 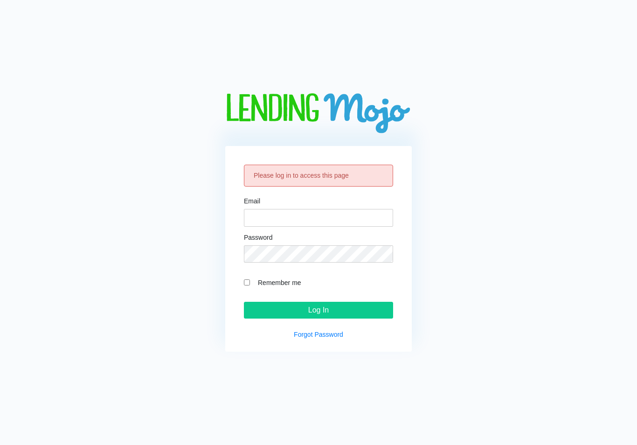 I want to click on a: Forgot Password, so click(x=319, y=335).